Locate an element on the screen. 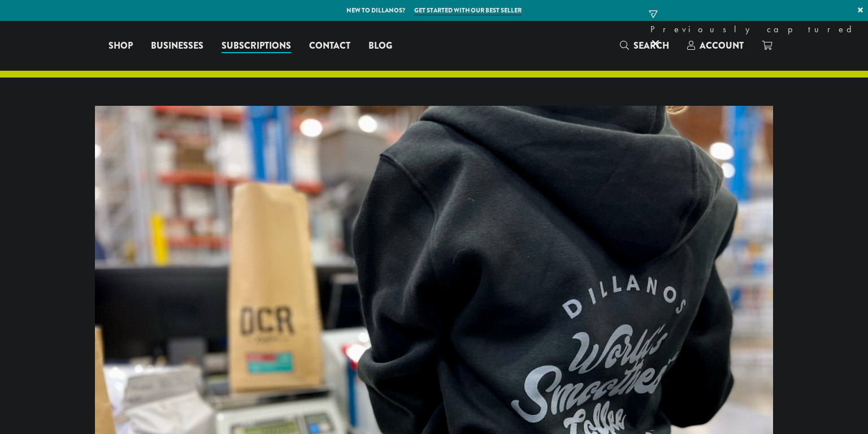  span: Search is located at coordinates (651, 45).